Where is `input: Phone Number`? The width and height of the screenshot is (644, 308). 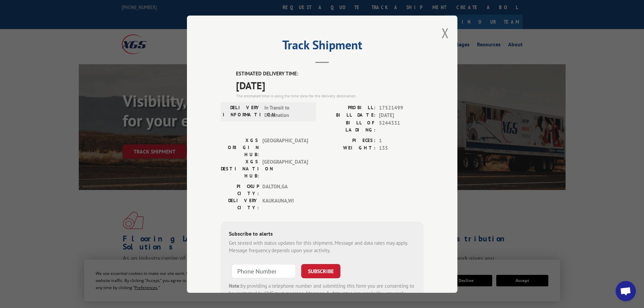 input: Phone Number is located at coordinates (264, 271).